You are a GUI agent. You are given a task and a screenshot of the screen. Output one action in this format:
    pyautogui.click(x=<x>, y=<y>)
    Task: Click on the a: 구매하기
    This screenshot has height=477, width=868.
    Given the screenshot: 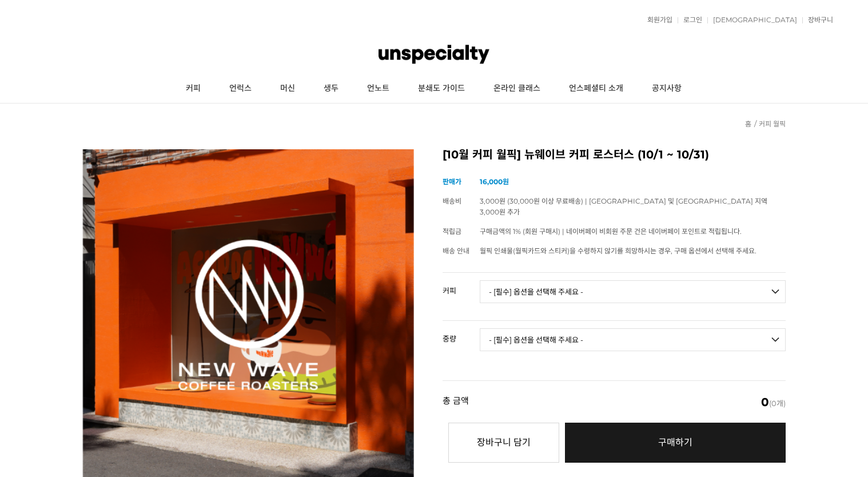 What is the action you would take?
    pyautogui.click(x=676, y=442)
    